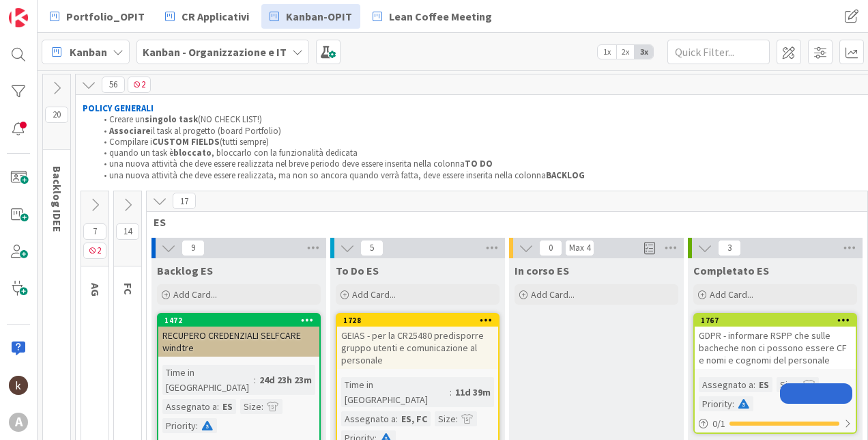 The width and height of the screenshot is (868, 440). I want to click on span: 56, so click(113, 85).